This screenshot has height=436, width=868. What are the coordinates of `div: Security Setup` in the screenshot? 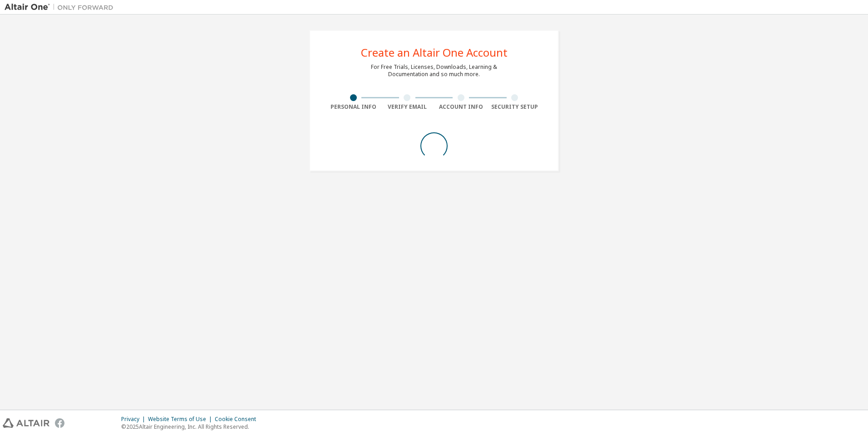 It's located at (514, 107).